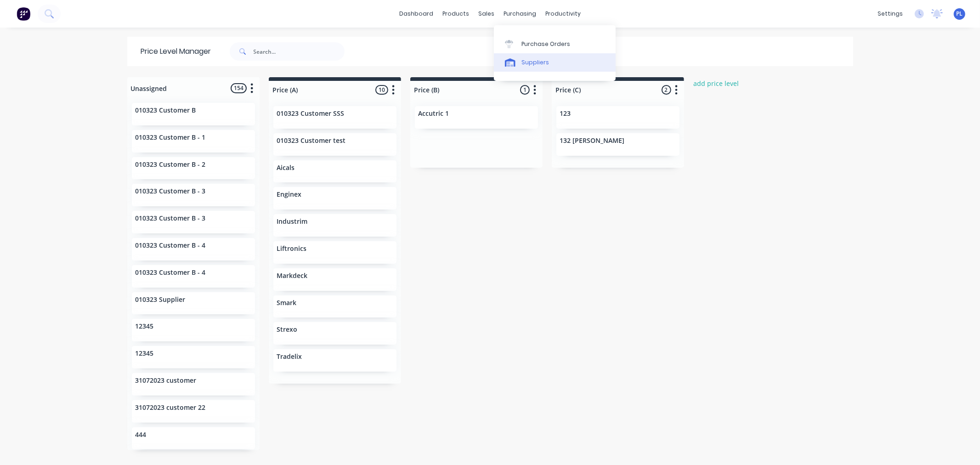 This screenshot has height=465, width=980. What do you see at coordinates (554, 44) in the screenshot?
I see `a: Purchase Orders` at bounding box center [554, 44].